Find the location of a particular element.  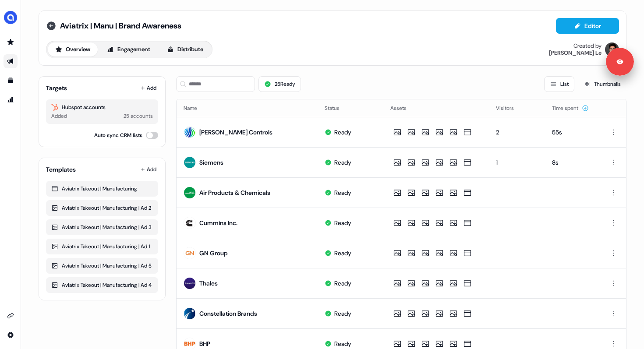

a: Editor is located at coordinates (588, 27).